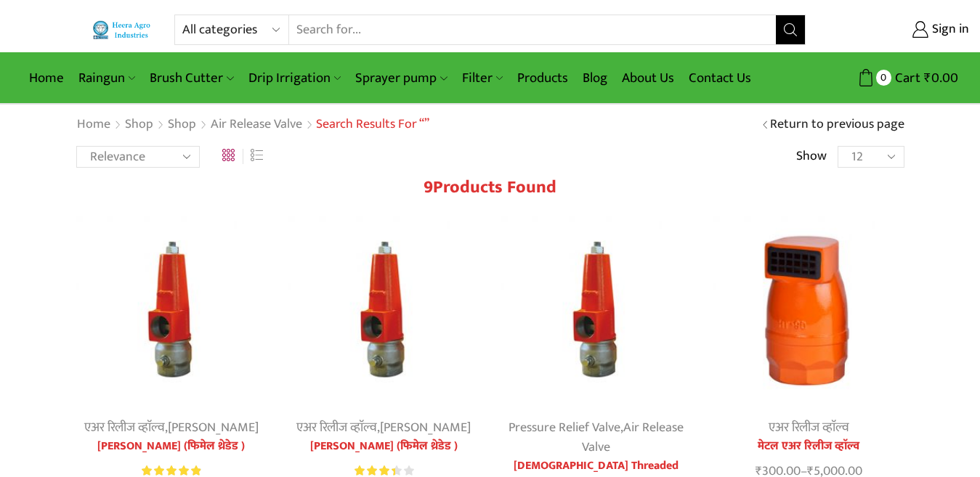 The width and height of the screenshot is (980, 477). I want to click on a: Products, so click(543, 78).